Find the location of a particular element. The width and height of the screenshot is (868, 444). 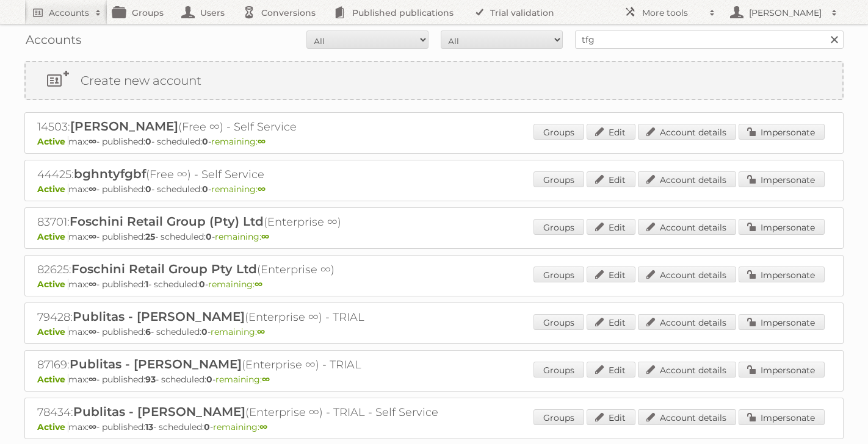

h2: 44425: (Free ∞) - Self Service is located at coordinates (251, 175).